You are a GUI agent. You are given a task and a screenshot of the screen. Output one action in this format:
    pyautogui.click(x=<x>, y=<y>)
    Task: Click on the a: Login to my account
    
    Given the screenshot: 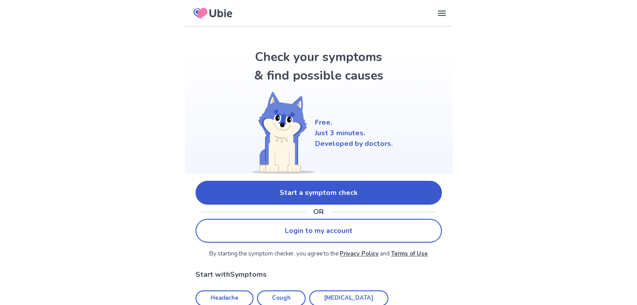 What is the action you would take?
    pyautogui.click(x=319, y=231)
    